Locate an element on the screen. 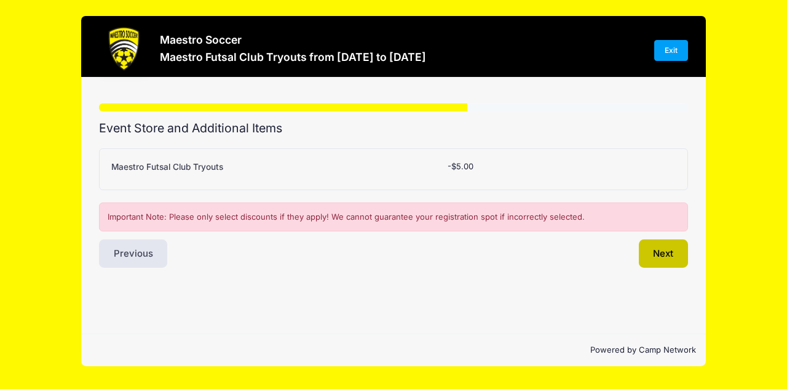 The height and width of the screenshot is (389, 787). h3: Maestro Soccer is located at coordinates (293, 39).